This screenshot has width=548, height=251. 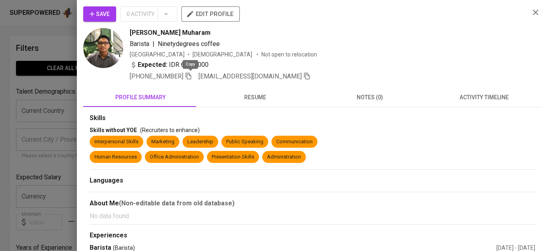 I want to click on div: Human Resources, so click(x=116, y=157).